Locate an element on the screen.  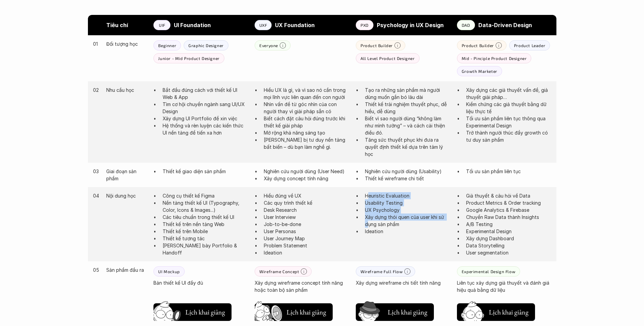
p: Usability Testing is located at coordinates (407, 203).